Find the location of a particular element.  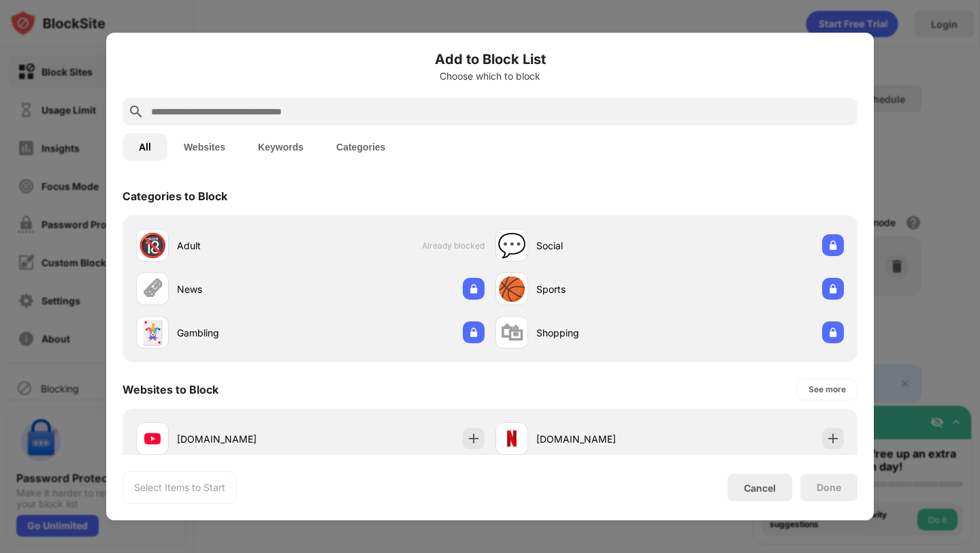

h6: Add to Block List is located at coordinates (490, 59).